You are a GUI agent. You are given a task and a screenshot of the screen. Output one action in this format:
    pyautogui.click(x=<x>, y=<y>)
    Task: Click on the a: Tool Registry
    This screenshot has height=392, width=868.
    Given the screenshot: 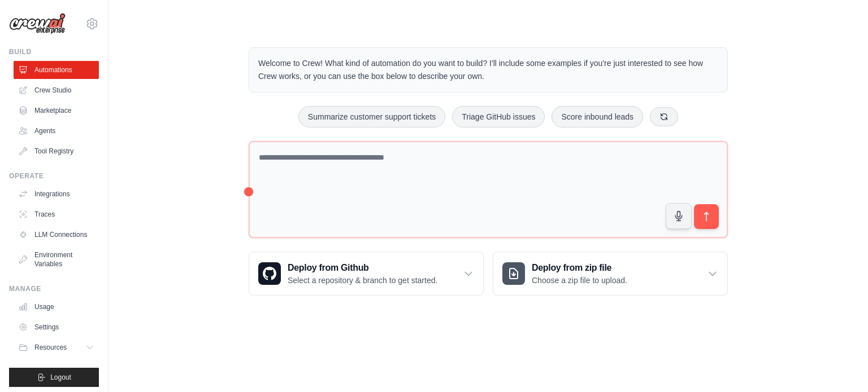 What is the action you would take?
    pyautogui.click(x=56, y=151)
    